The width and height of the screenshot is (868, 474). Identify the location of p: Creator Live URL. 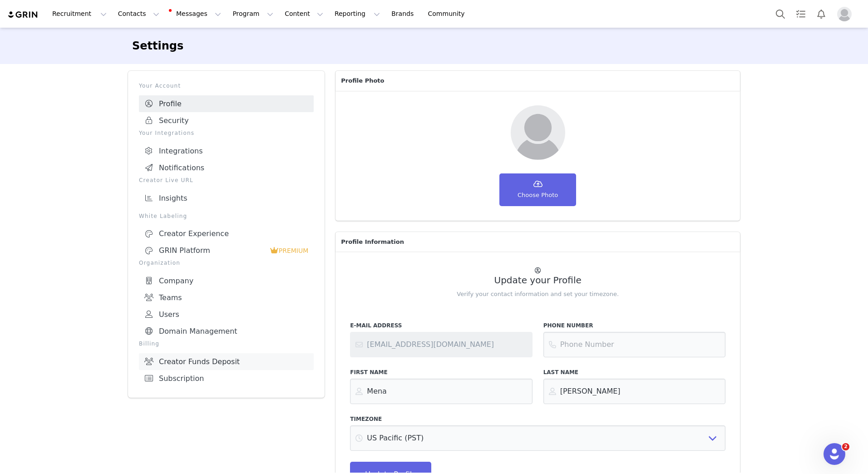
(226, 180).